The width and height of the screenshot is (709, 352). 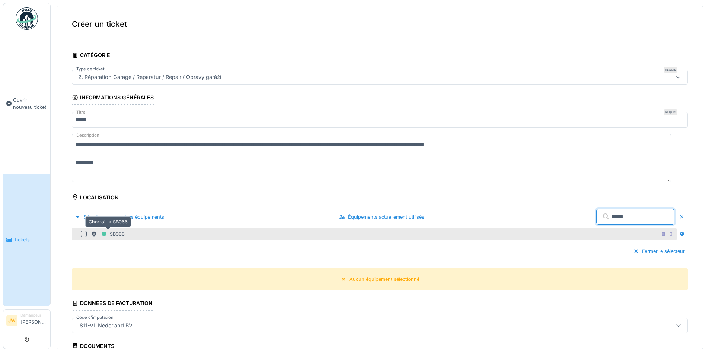 What do you see at coordinates (81, 112) in the screenshot?
I see `label: Titre` at bounding box center [81, 112].